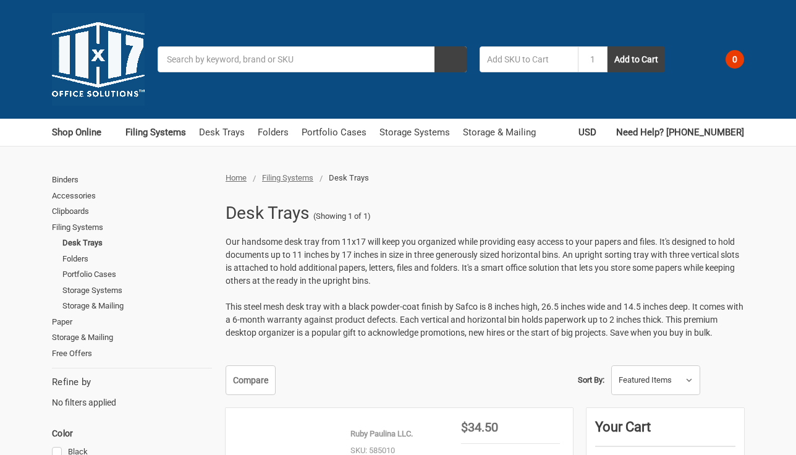  Describe the element at coordinates (482, 261) in the screenshot. I see `span: Our handsome desk tray from 11x17 will keep you organized while providing easy access to your pap...` at that location.